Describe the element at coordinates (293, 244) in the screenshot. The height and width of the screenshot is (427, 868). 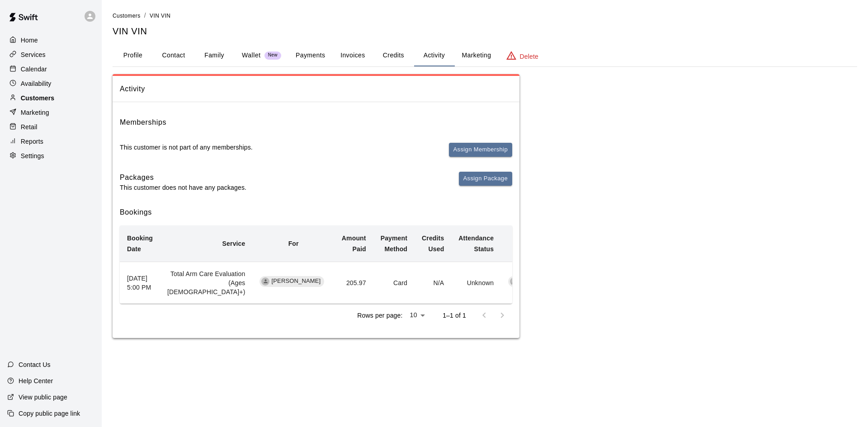
I see `b: For` at that location.